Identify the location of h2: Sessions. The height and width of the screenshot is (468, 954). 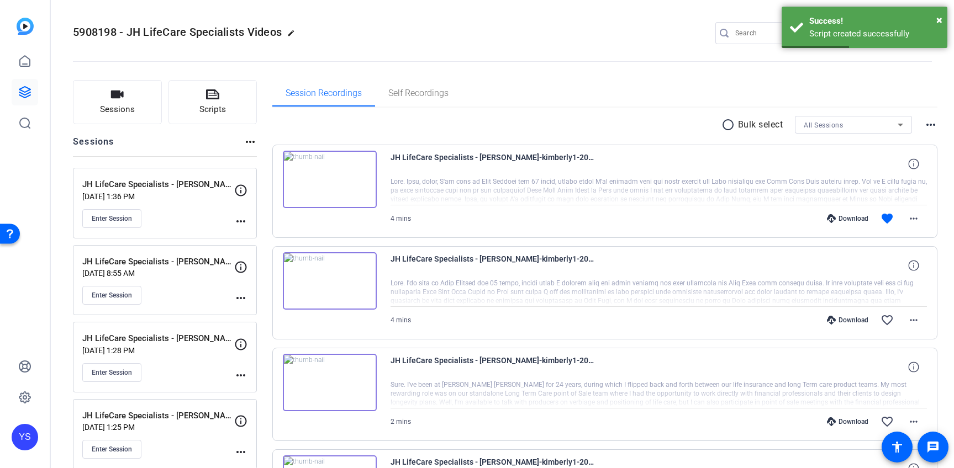
(93, 146).